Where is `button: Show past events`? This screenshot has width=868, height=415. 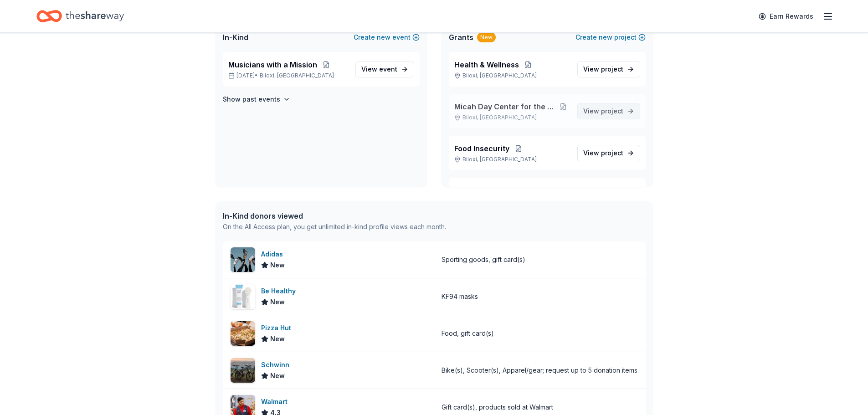 button: Show past events is located at coordinates (257, 99).